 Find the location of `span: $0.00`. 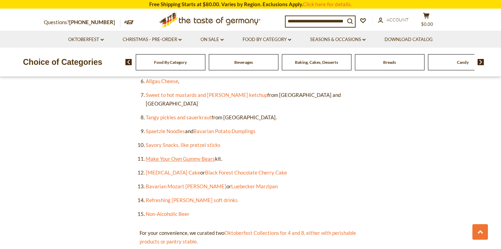

span: $0.00 is located at coordinates (427, 24).